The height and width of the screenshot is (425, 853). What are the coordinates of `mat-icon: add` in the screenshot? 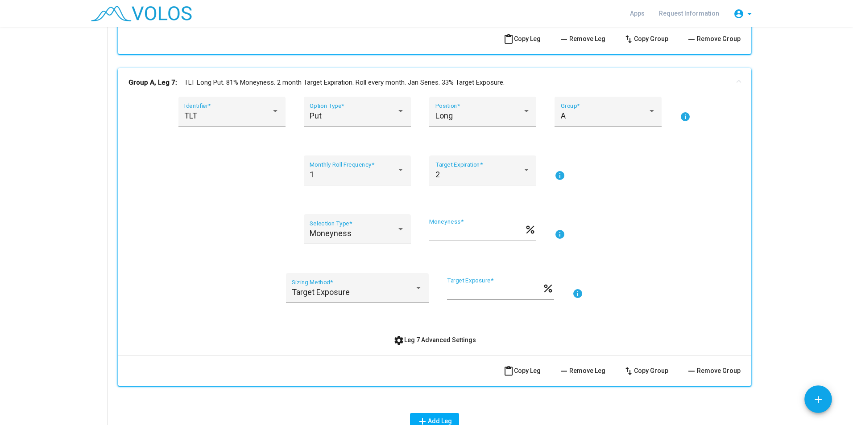 It's located at (818, 400).